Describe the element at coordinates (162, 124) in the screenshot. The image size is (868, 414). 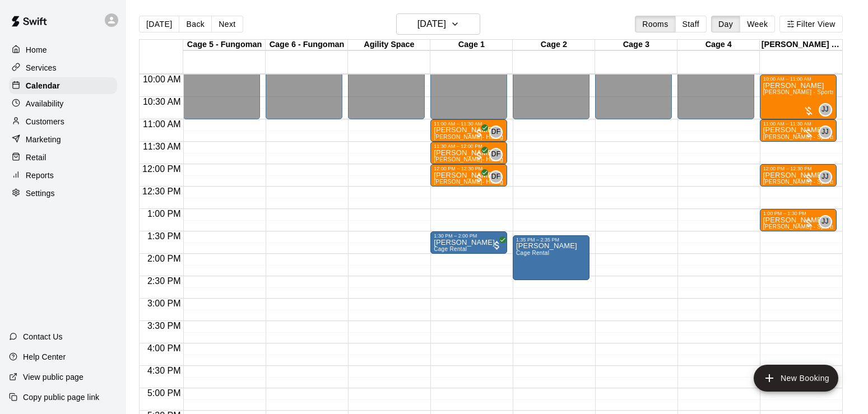
I see `span: 11:00 AM` at that location.